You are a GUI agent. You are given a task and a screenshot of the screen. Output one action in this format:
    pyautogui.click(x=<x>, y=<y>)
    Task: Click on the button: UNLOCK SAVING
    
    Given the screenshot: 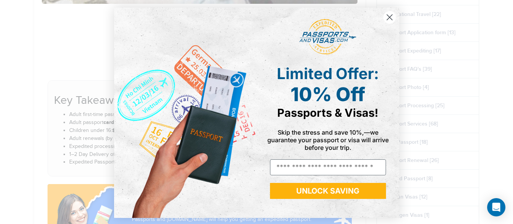 What is the action you would take?
    pyautogui.click(x=328, y=191)
    